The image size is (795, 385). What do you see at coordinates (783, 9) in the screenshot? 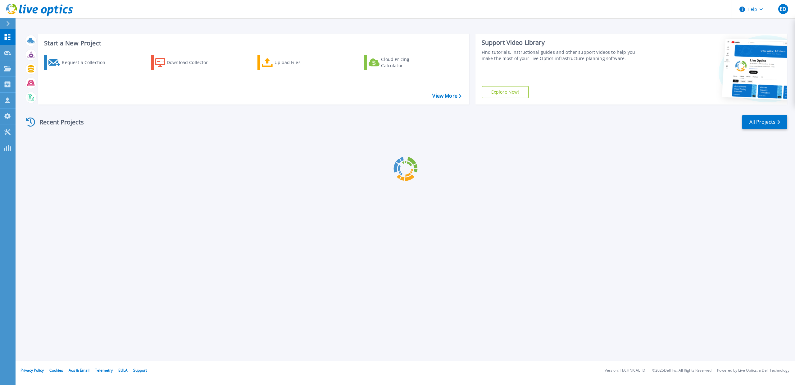
I see `span: ED` at bounding box center [783, 9].